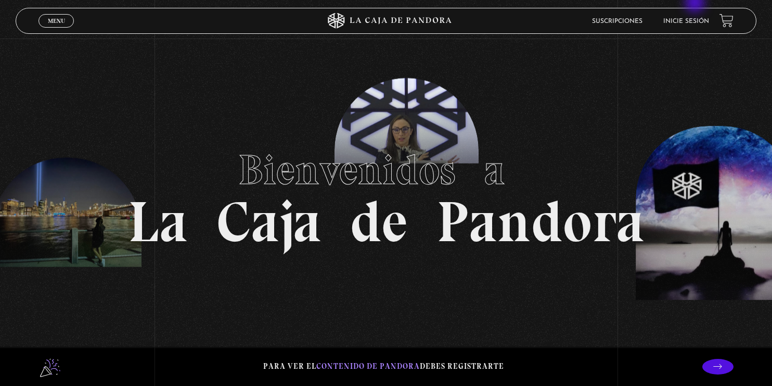 This screenshot has height=386, width=772. I want to click on span: Cerrar, so click(56, 30).